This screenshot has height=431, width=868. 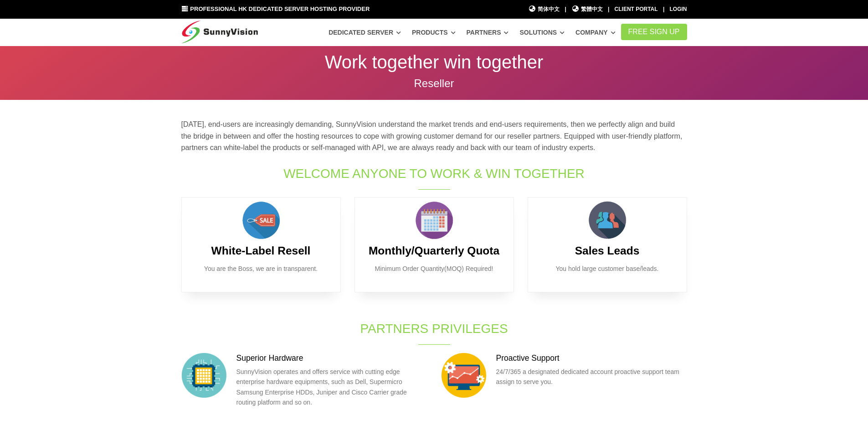 What do you see at coordinates (591, 358) in the screenshot?
I see `h3: Proactive Support` at bounding box center [591, 358].